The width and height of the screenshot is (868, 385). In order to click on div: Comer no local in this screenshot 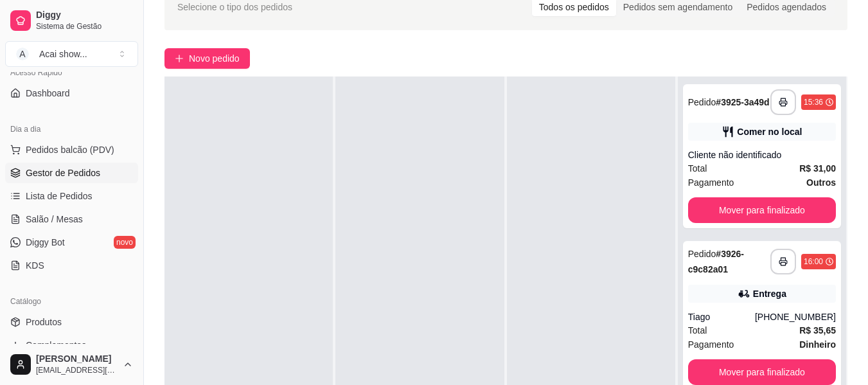, I will do `click(768, 132)`.